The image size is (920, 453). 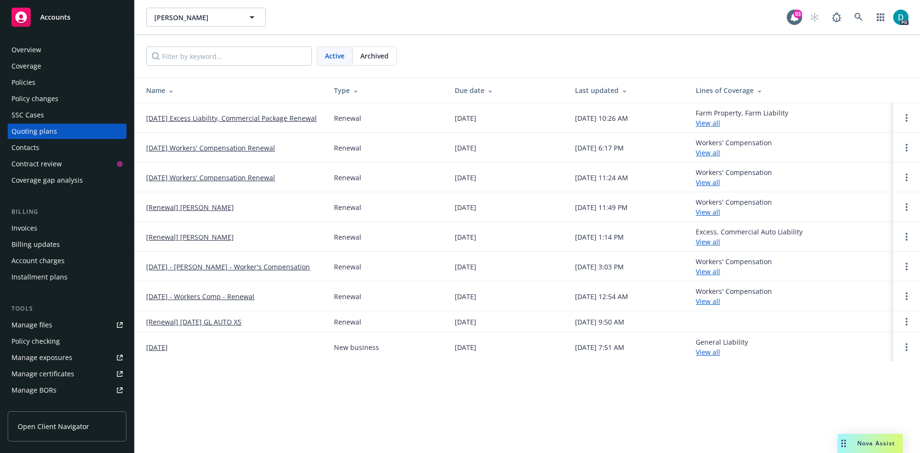 What do you see at coordinates (881, 17) in the screenshot?
I see `a: Switch app` at bounding box center [881, 17].